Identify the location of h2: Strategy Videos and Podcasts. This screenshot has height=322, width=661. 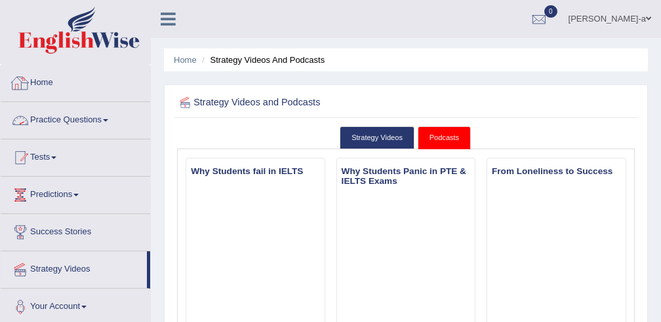
(319, 103).